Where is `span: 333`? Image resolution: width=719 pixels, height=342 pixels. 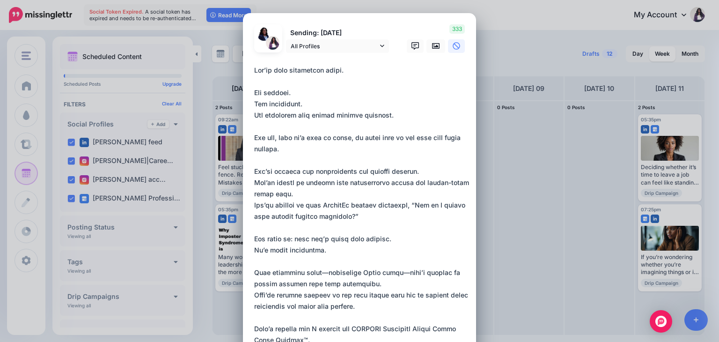
span: 333 is located at coordinates (457, 29).